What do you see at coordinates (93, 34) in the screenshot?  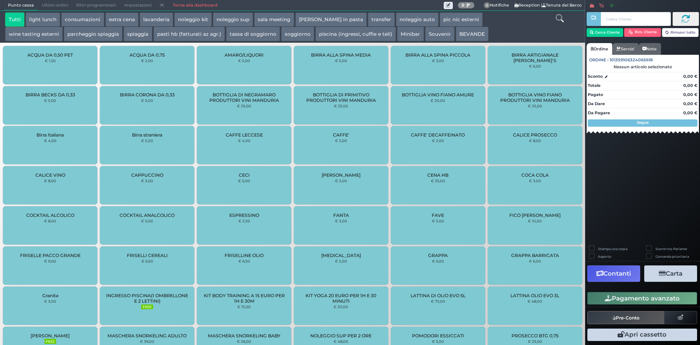 I see `button: parcheggio spiaggia` at bounding box center [93, 34].